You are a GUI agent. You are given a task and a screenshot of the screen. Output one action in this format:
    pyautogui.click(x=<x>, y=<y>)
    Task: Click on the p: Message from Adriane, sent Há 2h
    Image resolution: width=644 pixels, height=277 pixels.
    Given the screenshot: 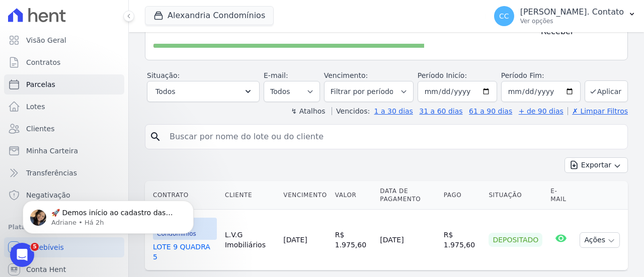 What is the action you would take?
    pyautogui.click(x=109, y=43)
    